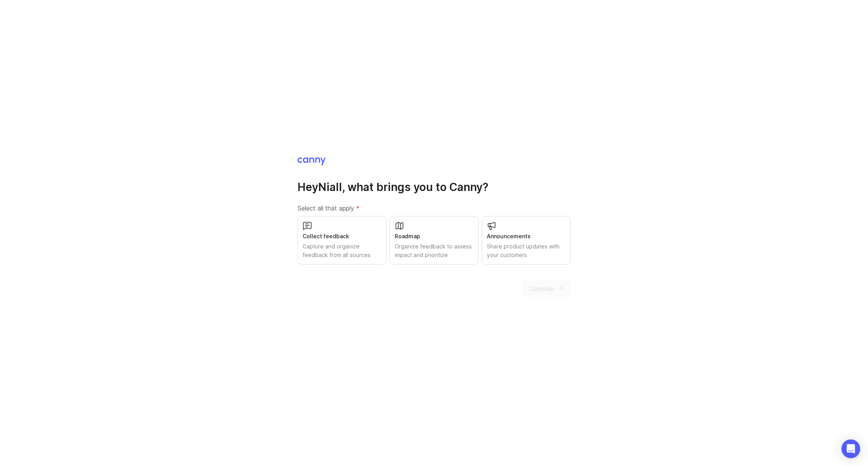  What do you see at coordinates (434, 209) in the screenshot?
I see `label: Select all that apply` at bounding box center [434, 209].